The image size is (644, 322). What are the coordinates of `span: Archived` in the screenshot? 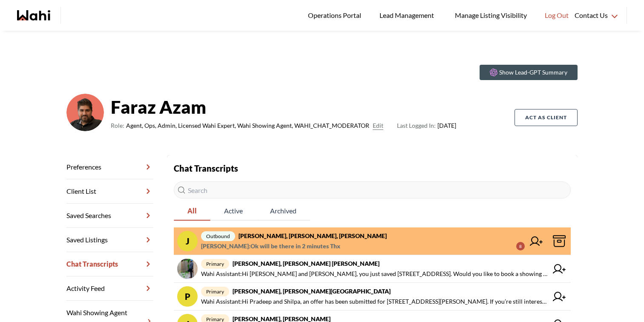 It's located at (283, 211).